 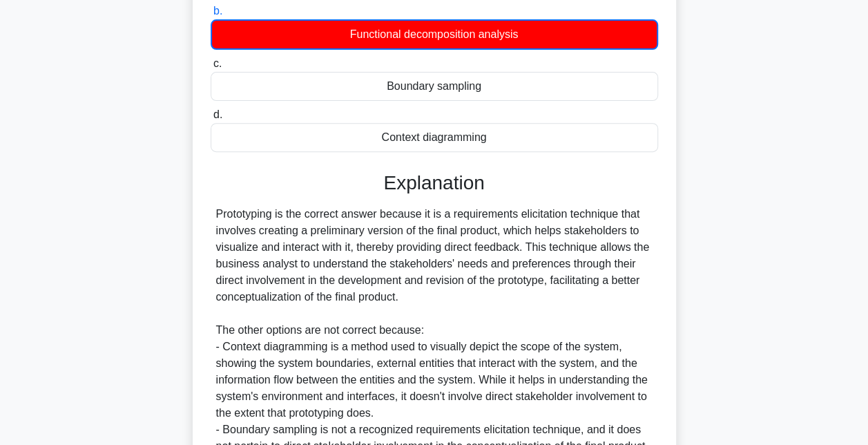 What do you see at coordinates (435, 137) in the screenshot?
I see `div: Context diagramming` at bounding box center [435, 137].